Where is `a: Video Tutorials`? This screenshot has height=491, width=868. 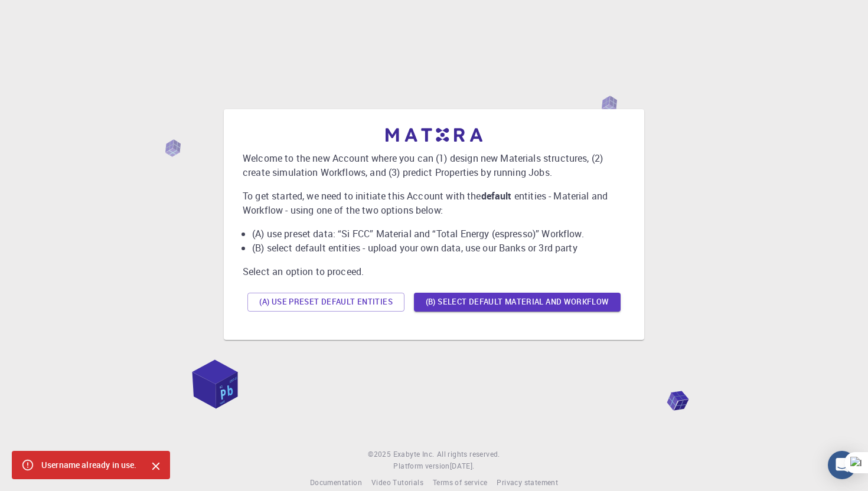 a: Video Tutorials is located at coordinates (397, 483).